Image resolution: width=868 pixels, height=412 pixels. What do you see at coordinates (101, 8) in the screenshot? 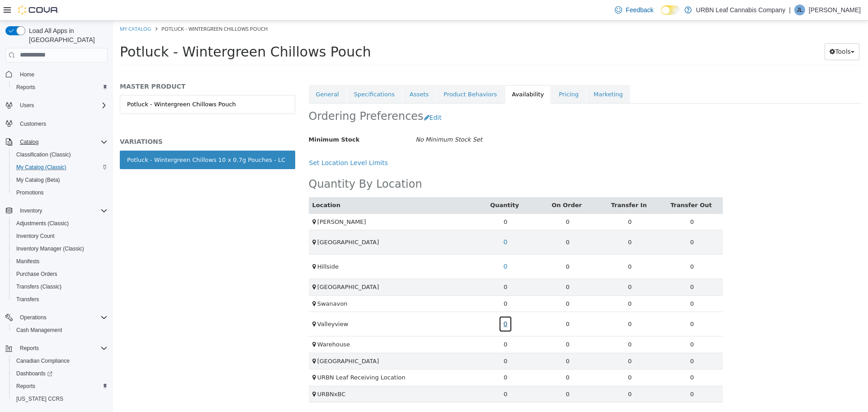
I see `span: Potluck - Wintergreen Chillows Pouch` at bounding box center [101, 8].